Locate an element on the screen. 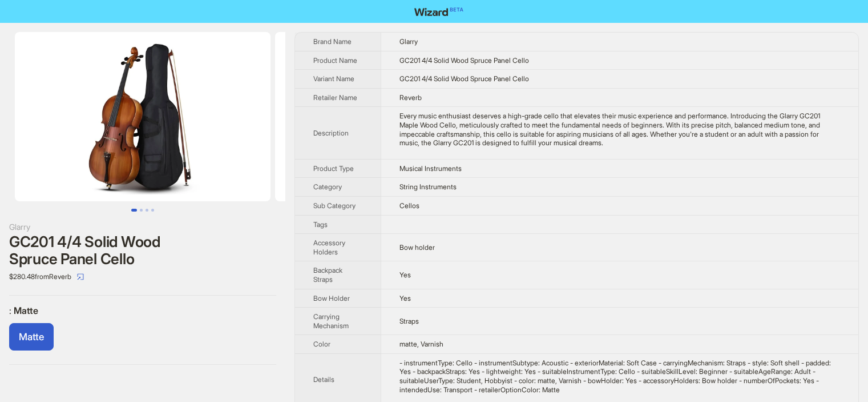 The image size is (868, 402). span: Glarry is located at coordinates (409, 41).